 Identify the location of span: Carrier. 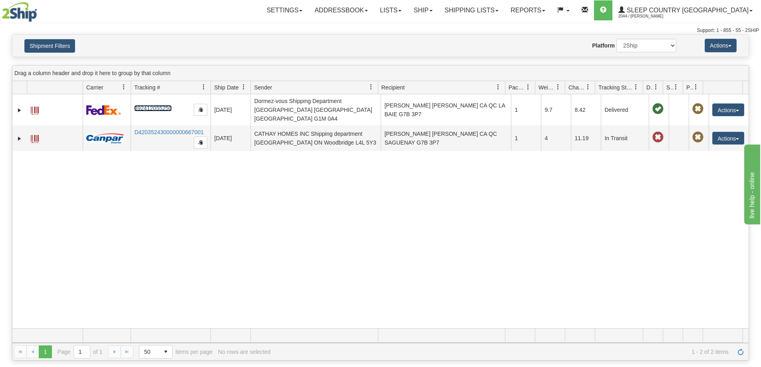
(95, 87).